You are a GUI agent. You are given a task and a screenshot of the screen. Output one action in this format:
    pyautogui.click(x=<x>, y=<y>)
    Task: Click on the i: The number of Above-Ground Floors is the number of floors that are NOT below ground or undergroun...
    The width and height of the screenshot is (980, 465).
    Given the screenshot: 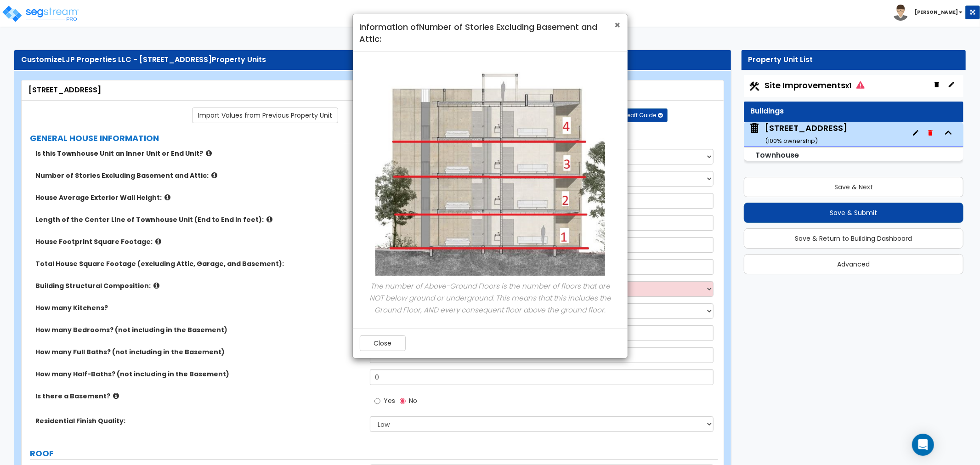 What is the action you would take?
    pyautogui.click(x=490, y=298)
    